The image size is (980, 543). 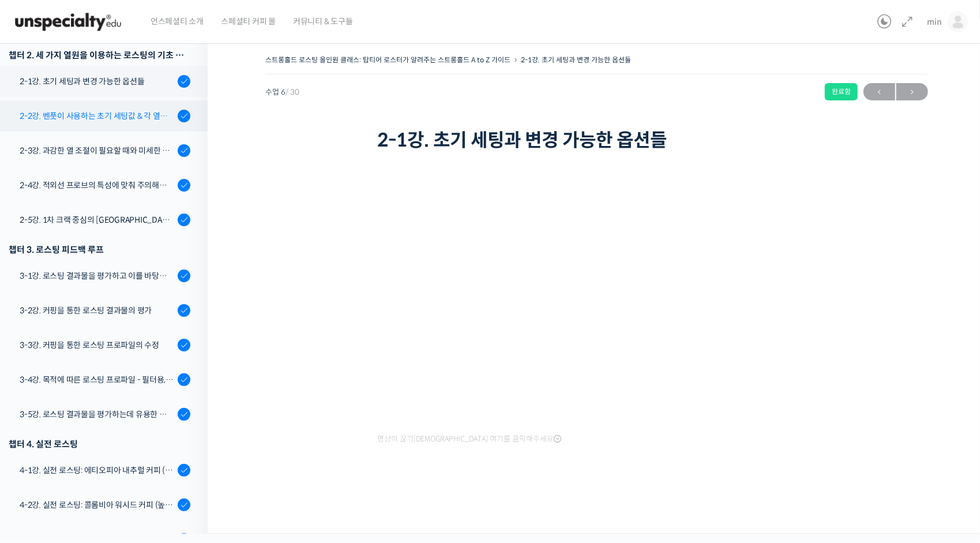 I want to click on div: 2-4강. 적외선 프로브의 특성에 맞춰 주의해야 할 점들, so click(x=97, y=185).